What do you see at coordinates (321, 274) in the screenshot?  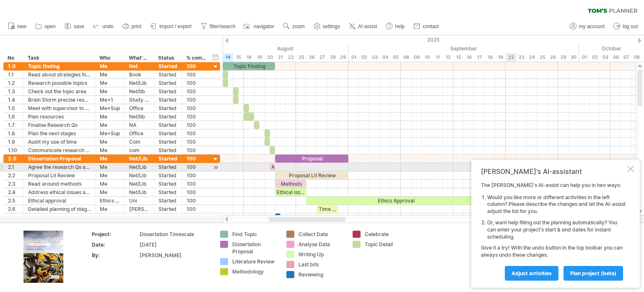 I see `div: Reviewing` at bounding box center [321, 274].